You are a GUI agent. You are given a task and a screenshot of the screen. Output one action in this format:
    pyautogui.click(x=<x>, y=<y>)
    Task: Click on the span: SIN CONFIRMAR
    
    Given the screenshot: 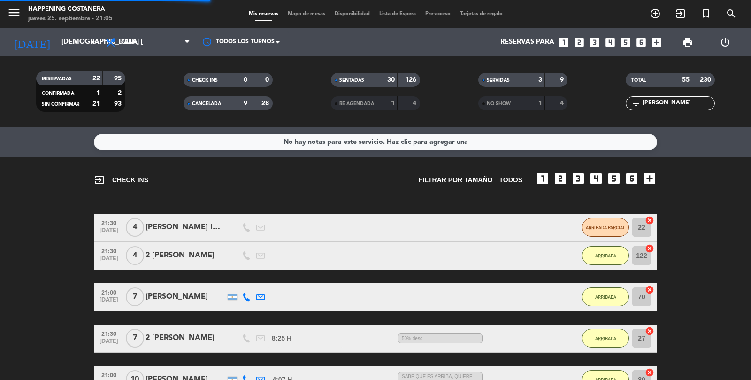 What is the action you would take?
    pyautogui.click(x=61, y=104)
    